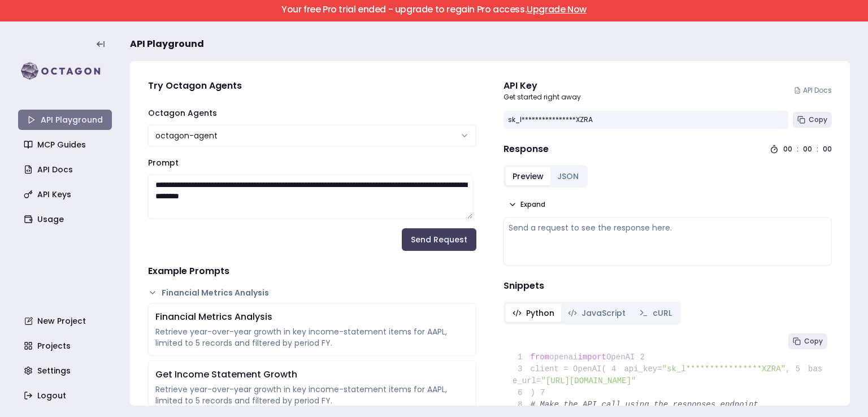 This screenshot has height=417, width=868. I want to click on p: Get started right away, so click(542, 97).